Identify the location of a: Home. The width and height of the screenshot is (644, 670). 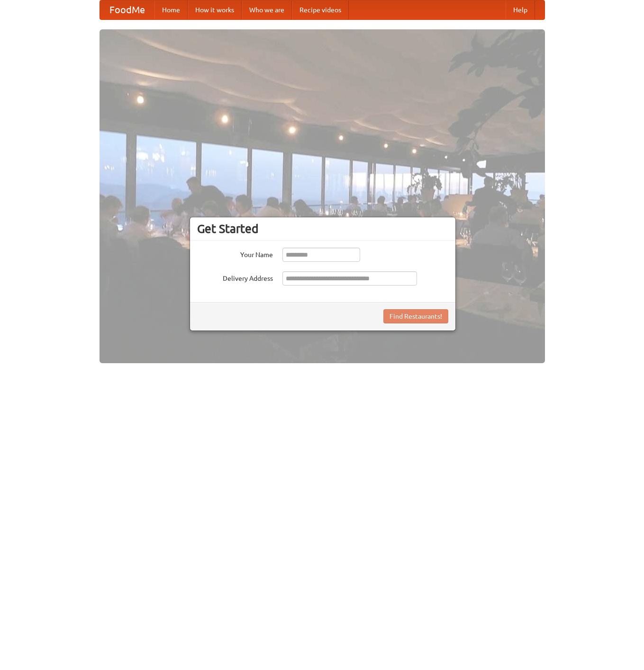
(171, 10).